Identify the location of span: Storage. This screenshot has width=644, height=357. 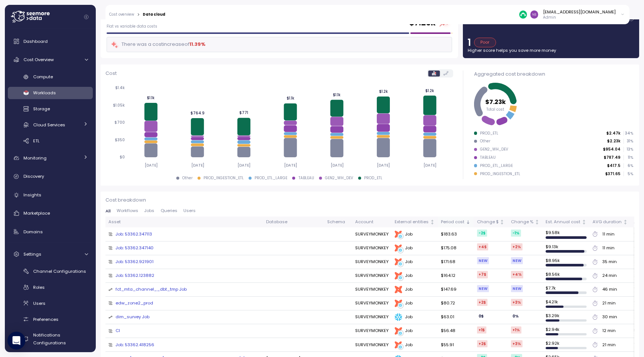
(42, 109).